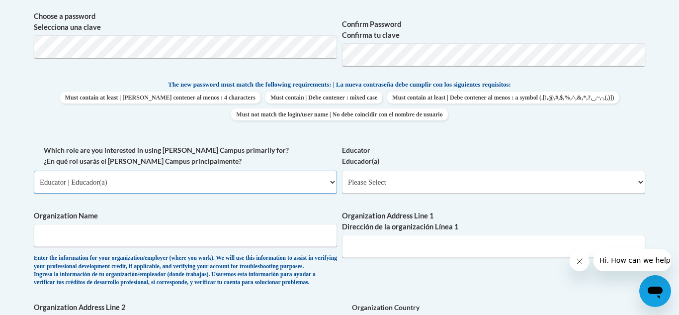 The width and height of the screenshot is (679, 315). I want to click on label: Organization Name, so click(185, 216).